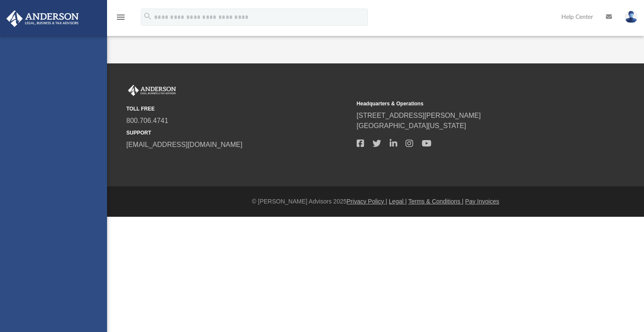 Image resolution: width=644 pixels, height=332 pixels. I want to click on a: Terms & Conditions |, so click(436, 201).